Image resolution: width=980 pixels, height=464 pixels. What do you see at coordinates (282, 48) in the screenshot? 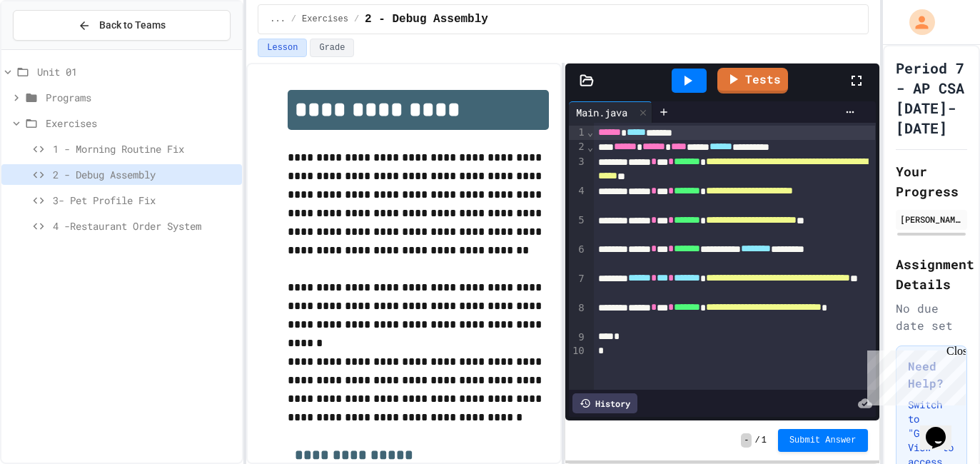
I see `button: Lesson` at bounding box center [282, 48].